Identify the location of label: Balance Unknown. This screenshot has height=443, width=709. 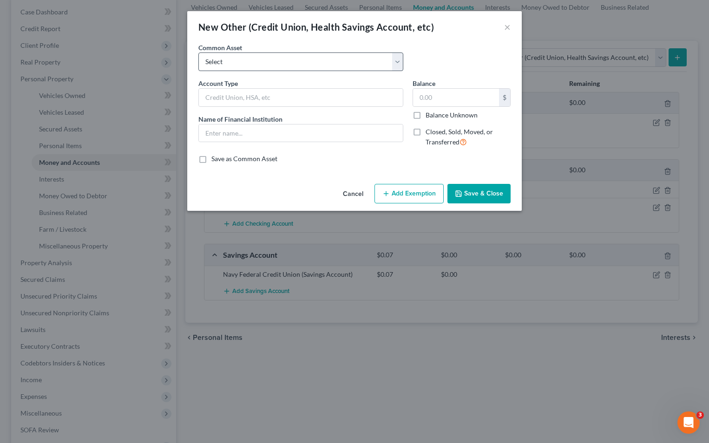
(451, 115).